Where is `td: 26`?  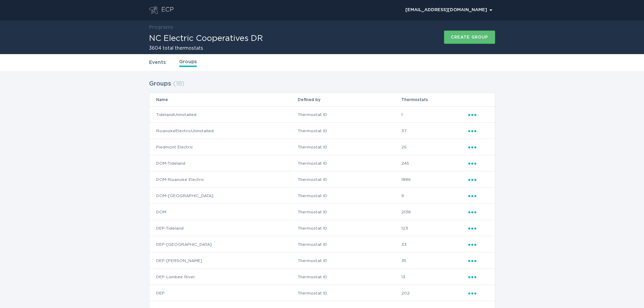 td: 26 is located at coordinates (435, 147).